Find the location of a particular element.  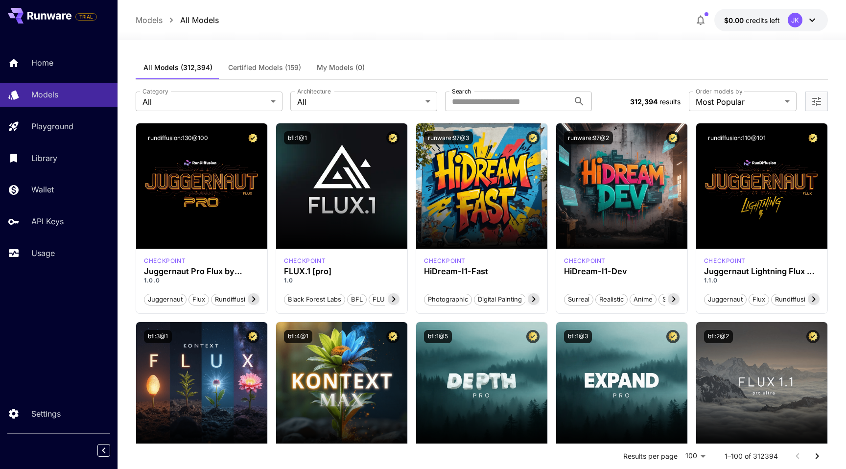

p: Settings is located at coordinates (46, 413).